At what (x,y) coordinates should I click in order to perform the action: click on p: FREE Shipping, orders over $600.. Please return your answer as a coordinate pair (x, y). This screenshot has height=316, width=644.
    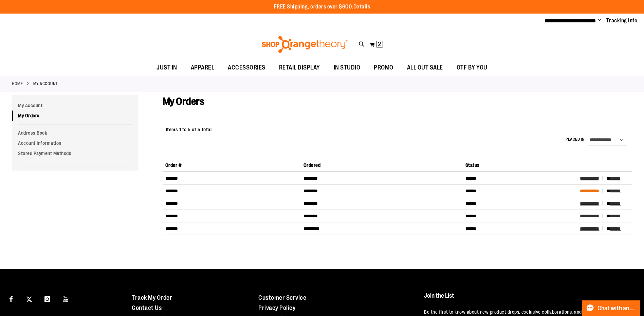
    Looking at the image, I should click on (322, 7).